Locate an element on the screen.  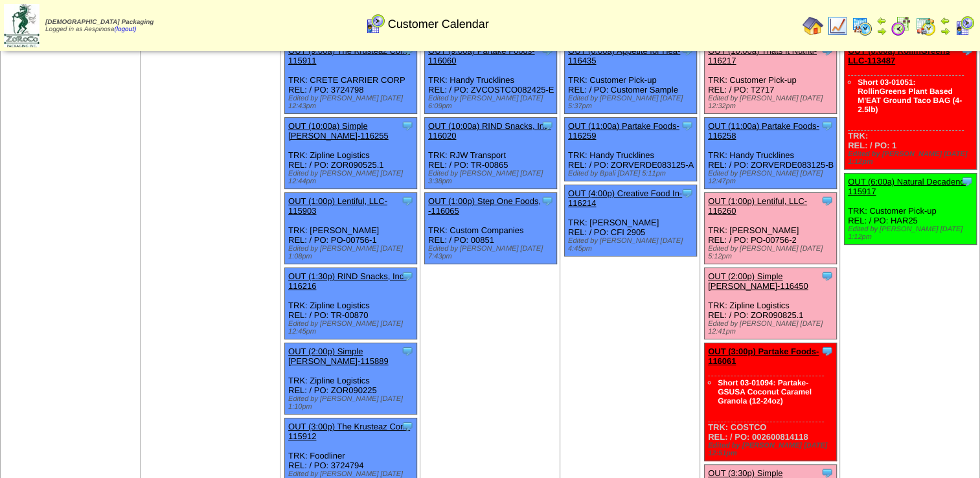
a: Short 03-01051: RollinGreens Plant Based M'EAT Ground Taco BAG (4-2.5lb) is located at coordinates (910, 96).